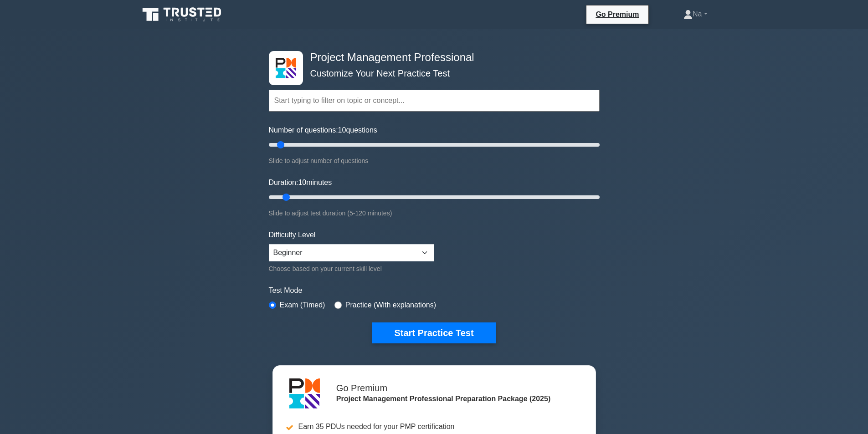 The image size is (868, 434). I want to click on h4: Project Management Professional, so click(431, 57).